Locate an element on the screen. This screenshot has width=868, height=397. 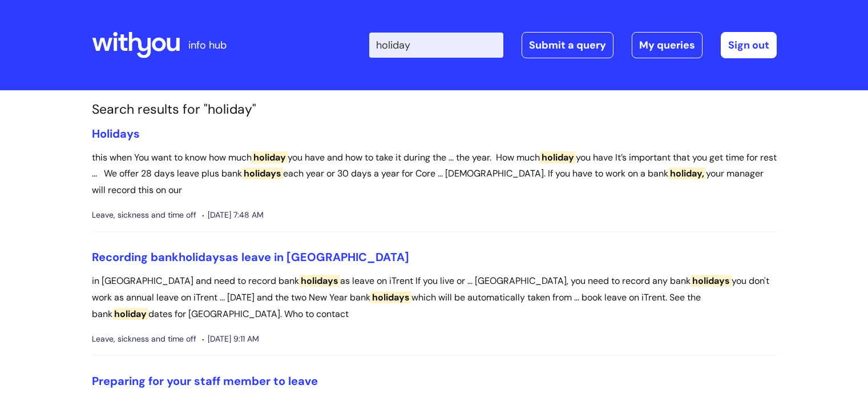
a: Holidays is located at coordinates (116, 134).